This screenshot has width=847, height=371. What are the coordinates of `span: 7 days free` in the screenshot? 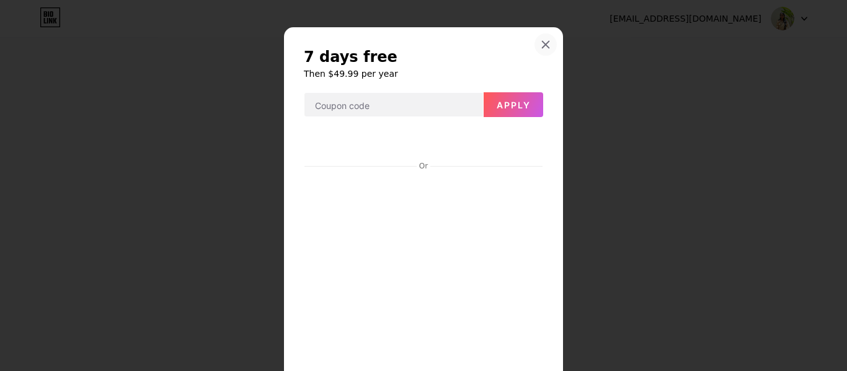 It's located at (350, 57).